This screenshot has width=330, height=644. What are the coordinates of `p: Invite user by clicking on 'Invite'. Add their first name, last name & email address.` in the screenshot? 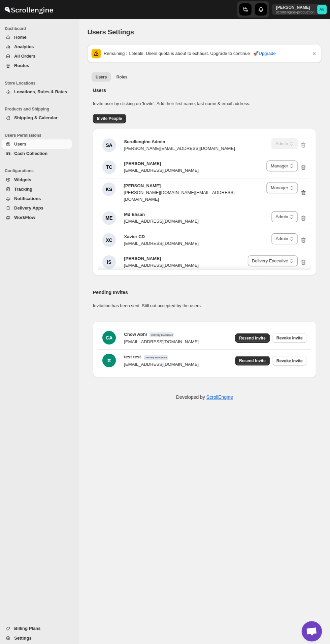 It's located at (205, 103).